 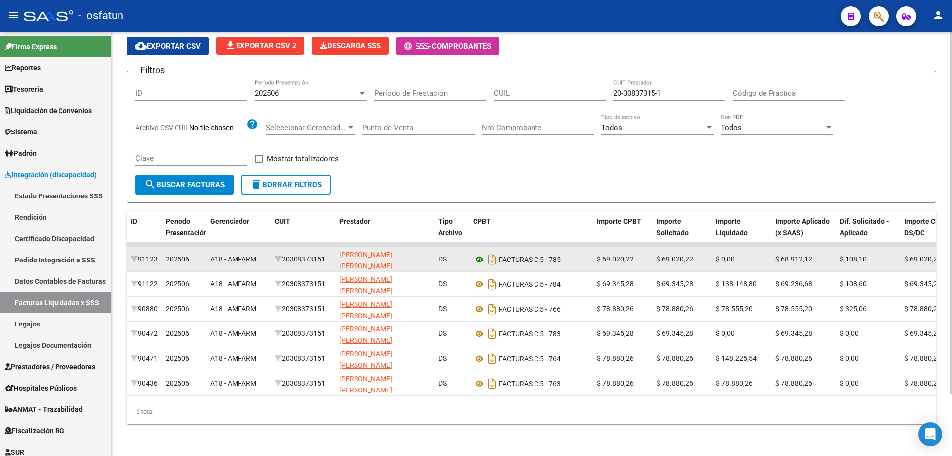 I want to click on datatable-header-cell: Importe CPBT, so click(x=623, y=232).